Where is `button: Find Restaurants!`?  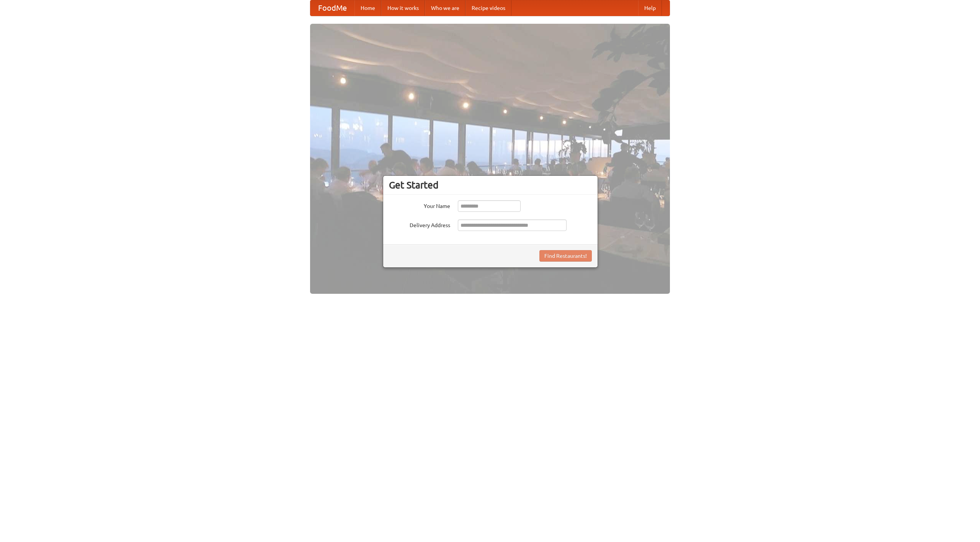
button: Find Restaurants! is located at coordinates (565, 256).